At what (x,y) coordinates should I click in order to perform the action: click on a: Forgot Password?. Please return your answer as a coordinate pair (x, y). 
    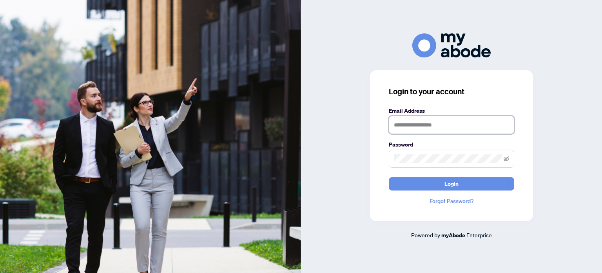
    Looking at the image, I should click on (452, 201).